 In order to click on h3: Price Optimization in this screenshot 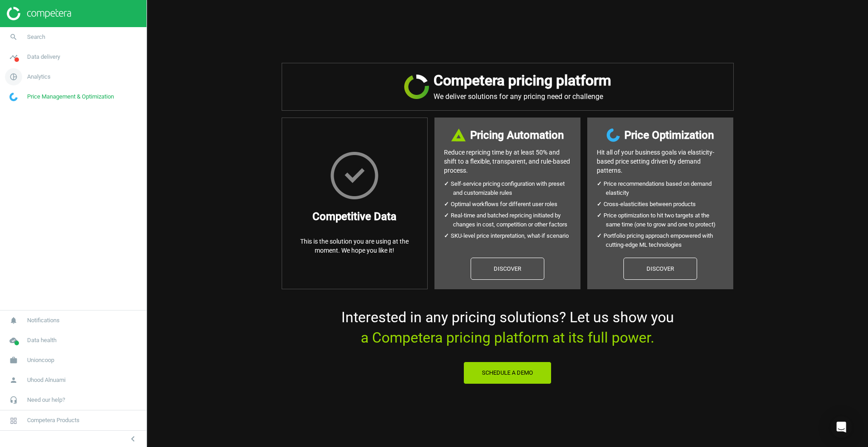, I will do `click(669, 135)`.